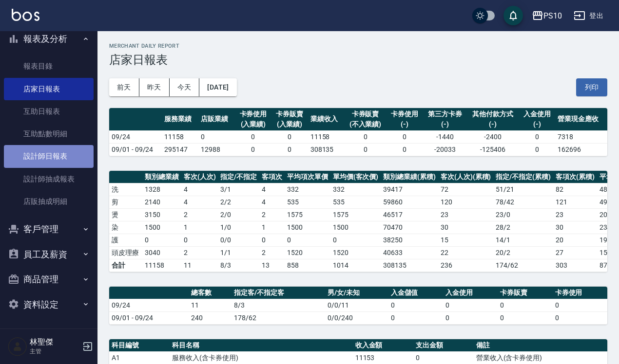  I want to click on td: 0/0/240, so click(356, 318).